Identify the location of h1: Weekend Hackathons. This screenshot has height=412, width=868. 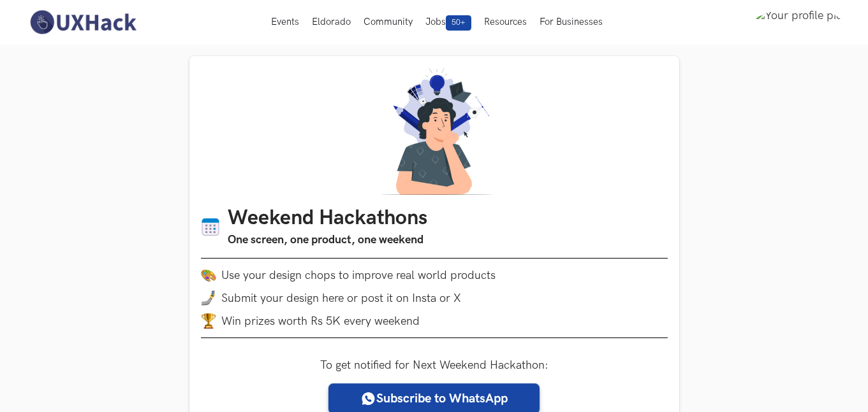
(327, 219).